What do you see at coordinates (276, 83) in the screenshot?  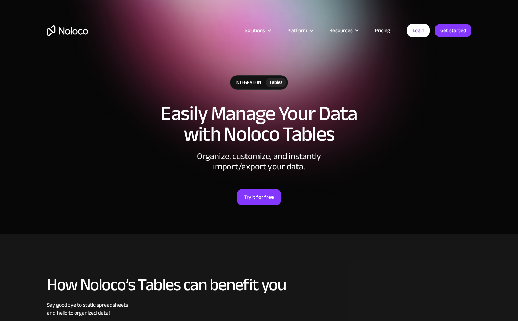 I see `div: Tables` at bounding box center [276, 83].